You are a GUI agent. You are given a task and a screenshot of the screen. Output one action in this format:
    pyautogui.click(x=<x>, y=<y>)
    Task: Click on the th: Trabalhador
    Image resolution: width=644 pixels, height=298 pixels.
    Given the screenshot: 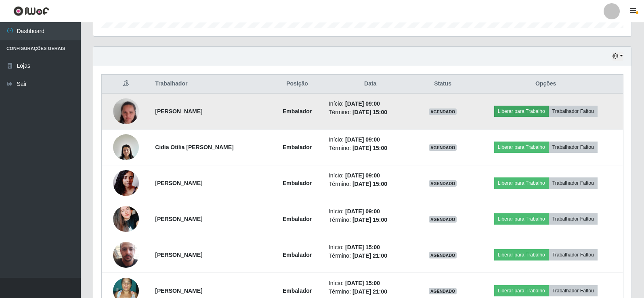 What is the action you would take?
    pyautogui.click(x=210, y=84)
    